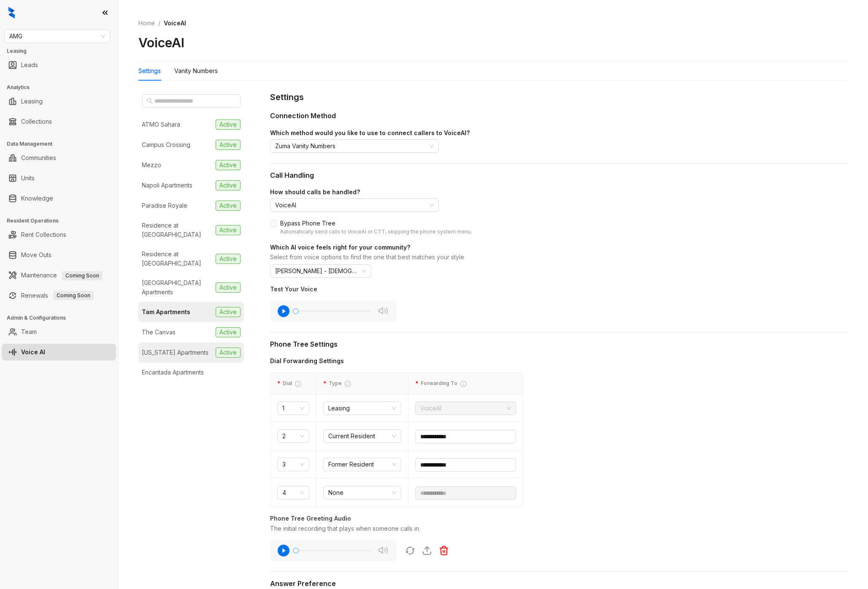  I want to click on span: Current Resident, so click(362, 436).